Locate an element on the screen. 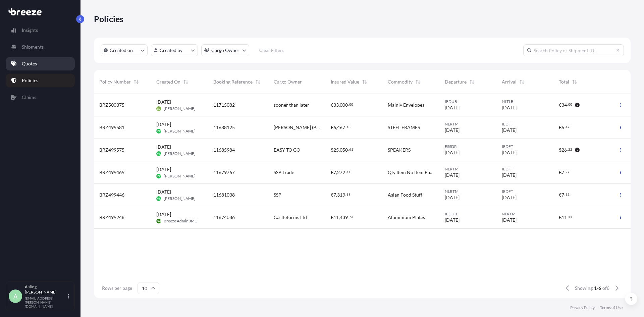 The image size is (644, 317). span: Arrival is located at coordinates (509, 82).